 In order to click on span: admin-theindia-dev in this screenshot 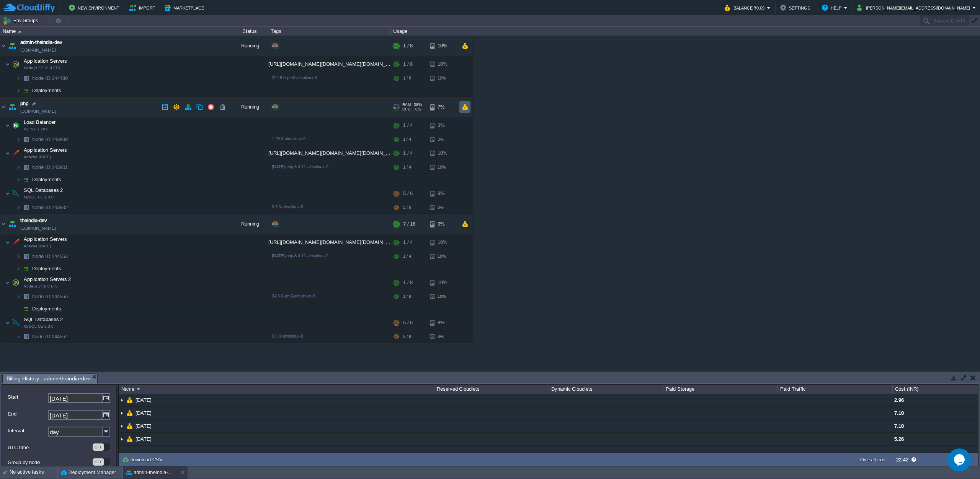, I will do `click(41, 43)`.